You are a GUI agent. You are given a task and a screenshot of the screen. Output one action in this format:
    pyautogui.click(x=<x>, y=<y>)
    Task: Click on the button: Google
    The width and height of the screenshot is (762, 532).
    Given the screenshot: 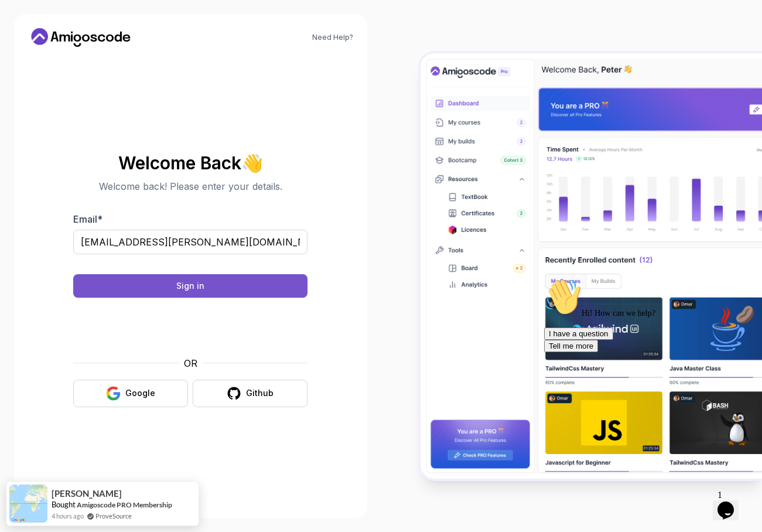 What is the action you would take?
    pyautogui.click(x=131, y=393)
    